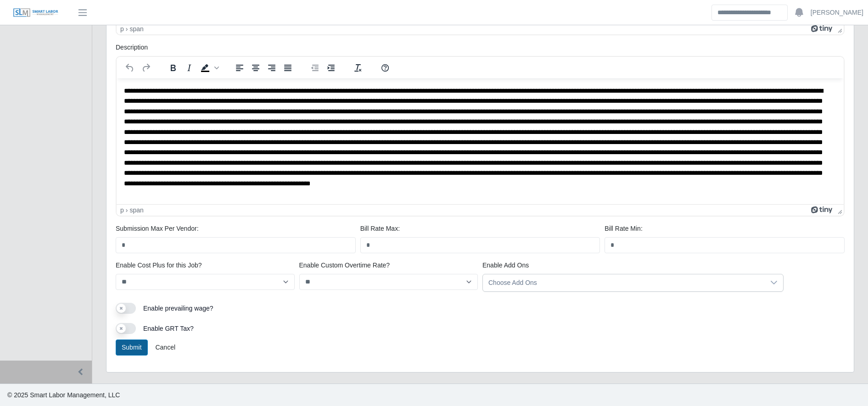 Image resolution: width=868 pixels, height=406 pixels. What do you see at coordinates (271, 68) in the screenshot?
I see `button: Align right` at bounding box center [271, 68].